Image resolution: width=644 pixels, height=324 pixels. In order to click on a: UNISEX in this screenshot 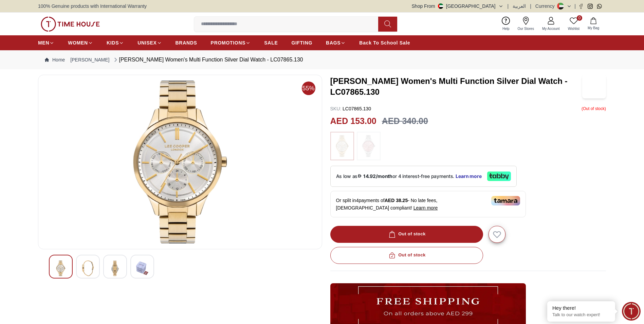, I will do `click(149, 43)`.